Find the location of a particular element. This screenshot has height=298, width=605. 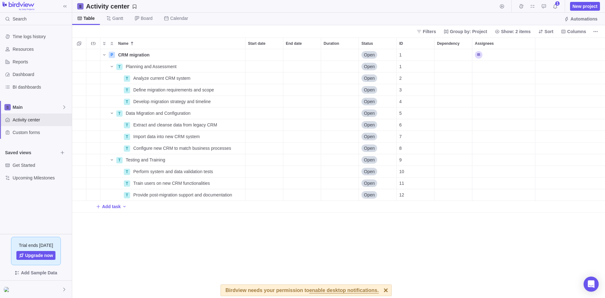

span: Search is located at coordinates (20, 19).